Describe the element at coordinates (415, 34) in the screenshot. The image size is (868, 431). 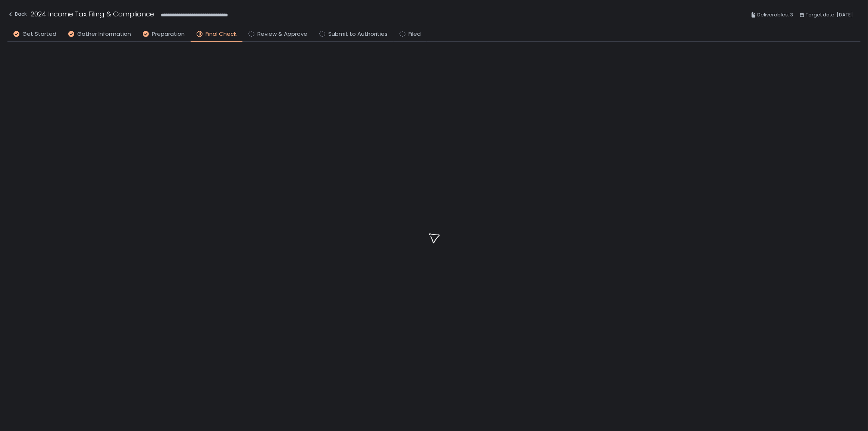
I see `span: Filed` at that location.